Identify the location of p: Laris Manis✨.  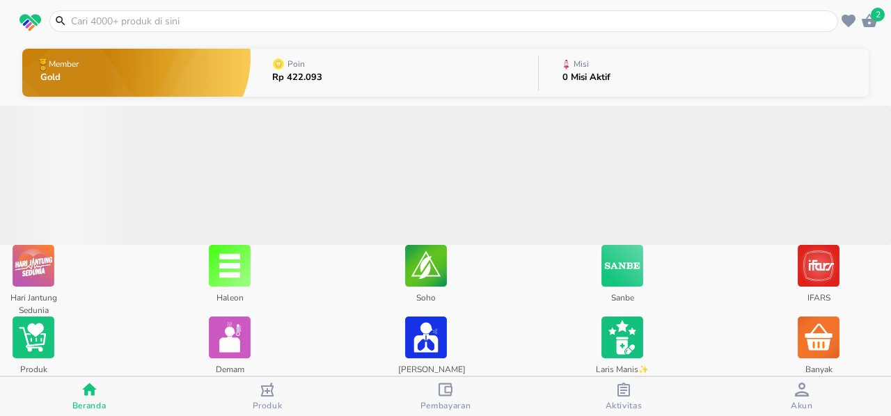
(622, 369).